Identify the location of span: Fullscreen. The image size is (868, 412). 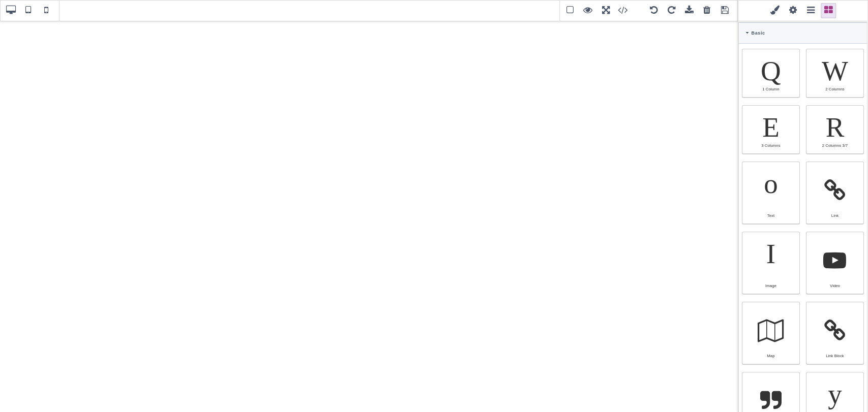
(605, 11).